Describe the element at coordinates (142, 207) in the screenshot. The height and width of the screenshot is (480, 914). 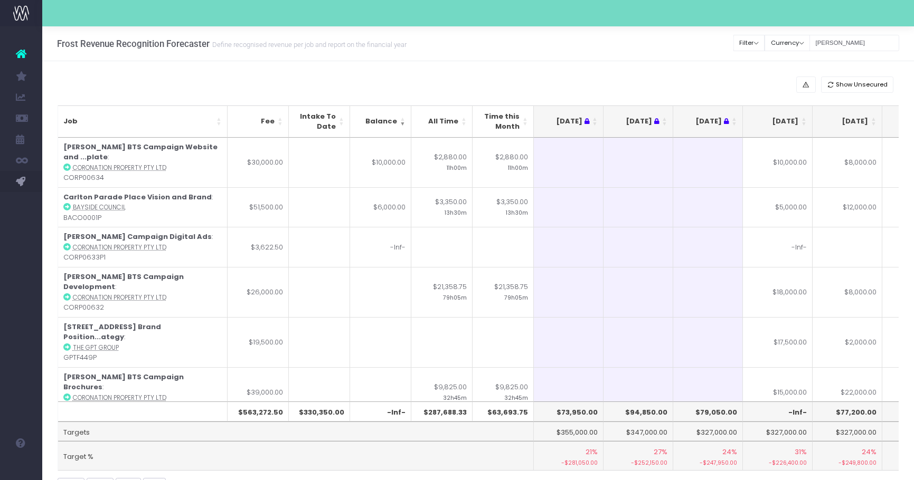
I see `td: : BACO0001P` at that location.